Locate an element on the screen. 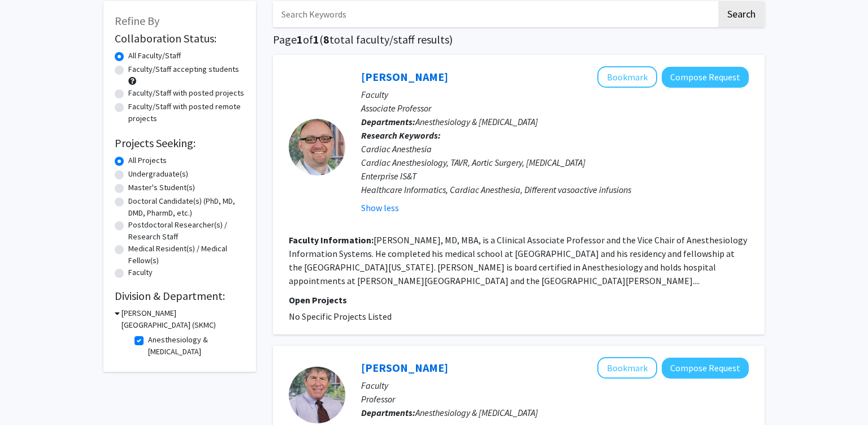 The image size is (868, 425). h2: Collaboration Status: is located at coordinates (179, 39).